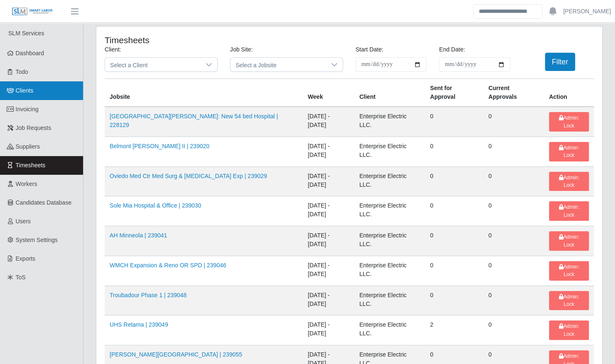 Image resolution: width=615 pixels, height=364 pixels. Describe the element at coordinates (113, 49) in the screenshot. I see `label: Client:` at that location.